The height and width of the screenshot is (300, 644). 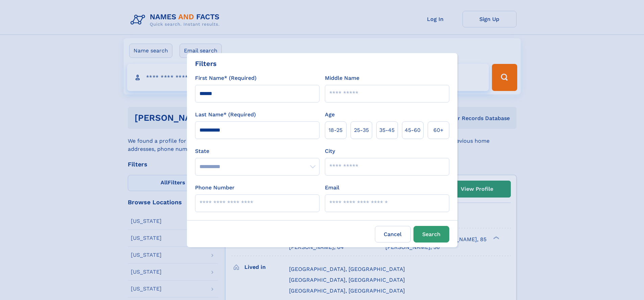 I want to click on label: Phone Number, so click(x=215, y=188).